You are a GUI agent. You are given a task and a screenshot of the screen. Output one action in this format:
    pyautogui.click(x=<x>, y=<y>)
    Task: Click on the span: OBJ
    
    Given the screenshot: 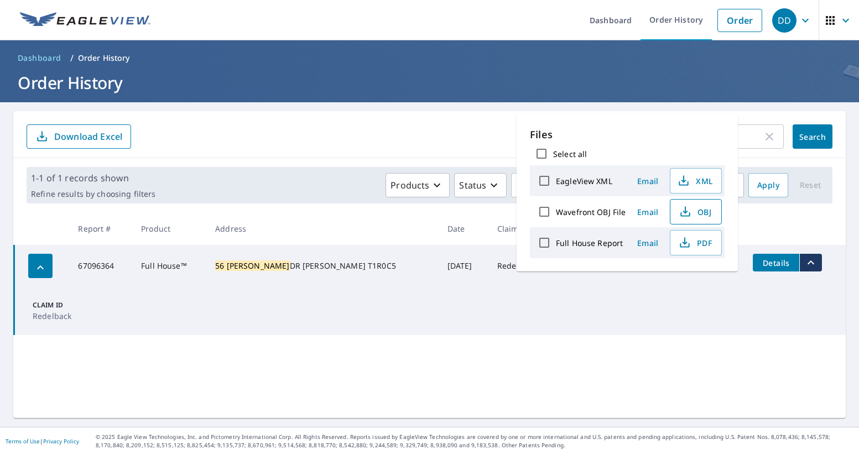 What is the action you would take?
    pyautogui.click(x=695, y=212)
    